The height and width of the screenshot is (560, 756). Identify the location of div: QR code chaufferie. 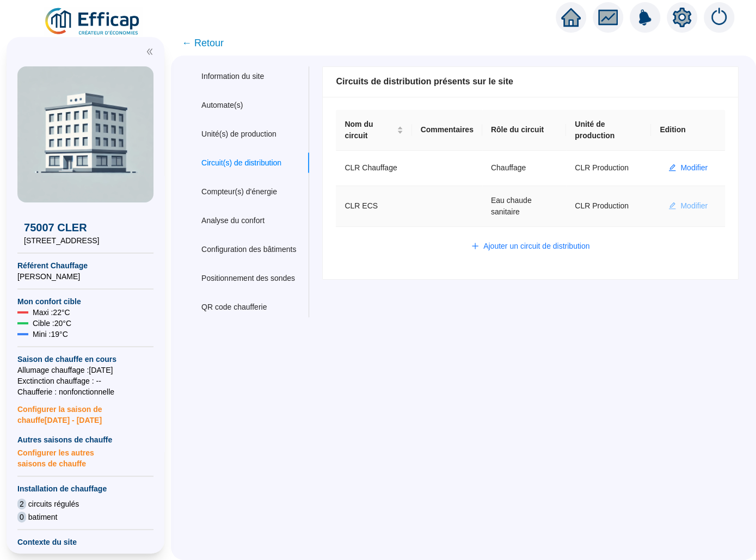
(234, 307).